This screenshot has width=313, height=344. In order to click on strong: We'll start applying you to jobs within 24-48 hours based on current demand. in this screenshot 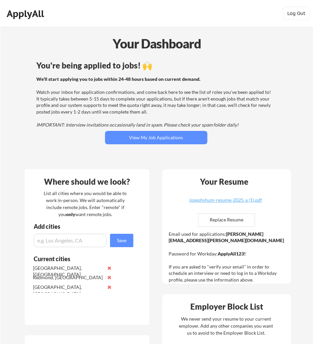, I will do `click(118, 79)`.